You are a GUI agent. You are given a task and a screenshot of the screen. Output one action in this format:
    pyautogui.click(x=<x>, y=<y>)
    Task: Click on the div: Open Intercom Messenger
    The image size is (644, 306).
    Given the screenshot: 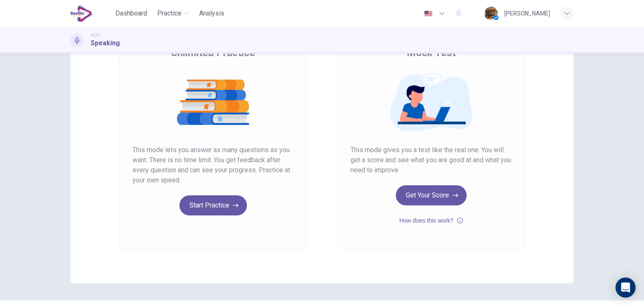 What is the action you would take?
    pyautogui.click(x=625, y=287)
    